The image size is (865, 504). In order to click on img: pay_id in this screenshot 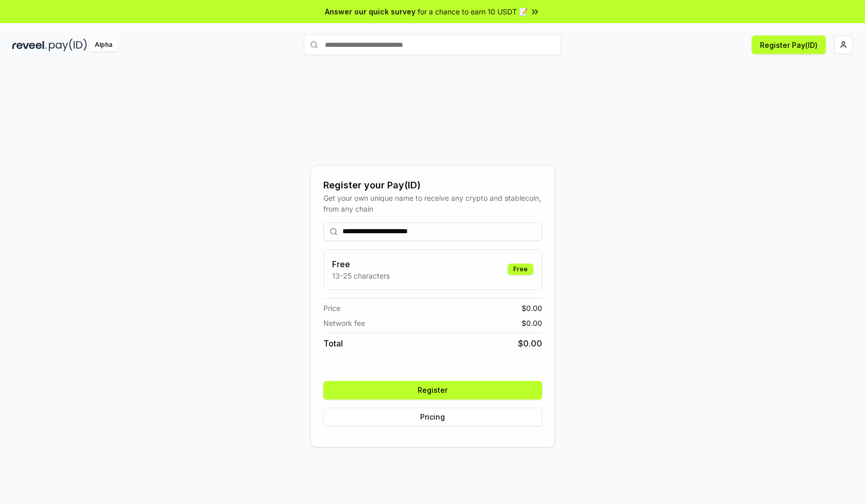, I will do `click(68, 45)`.